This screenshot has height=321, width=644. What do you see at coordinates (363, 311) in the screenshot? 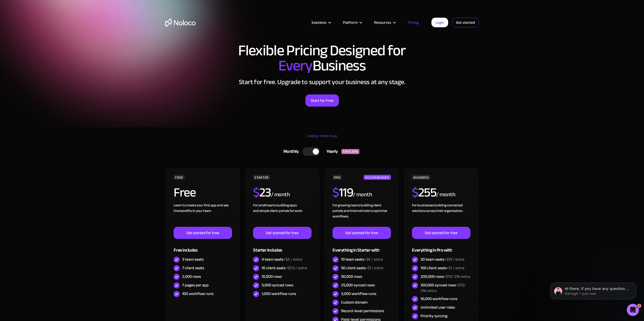
I see `div: Record-level permissions` at bounding box center [363, 311].